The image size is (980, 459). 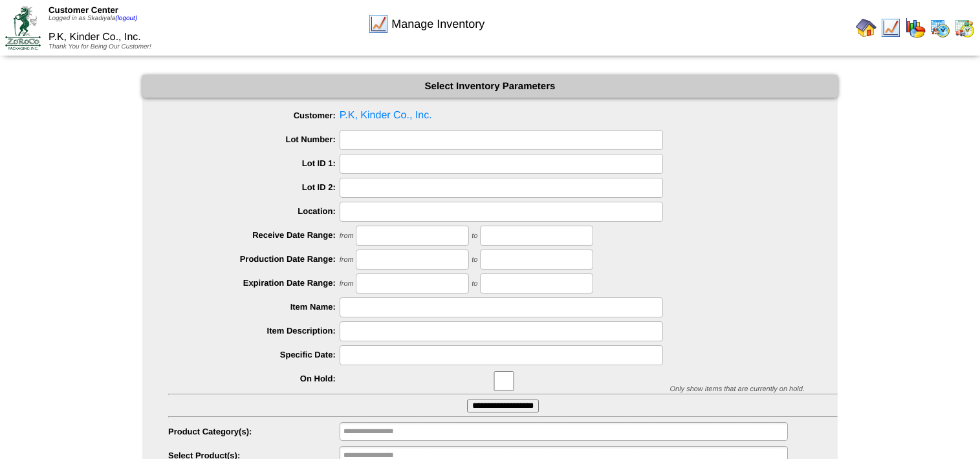 What do you see at coordinates (83, 10) in the screenshot?
I see `span: Customer Center` at bounding box center [83, 10].